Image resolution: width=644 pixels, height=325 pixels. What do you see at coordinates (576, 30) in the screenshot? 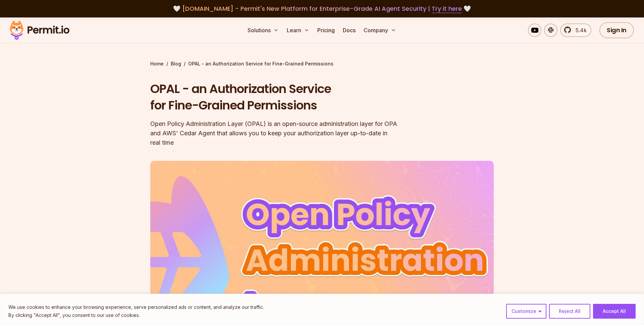
I see `a: 5.4k` at bounding box center [576, 30].